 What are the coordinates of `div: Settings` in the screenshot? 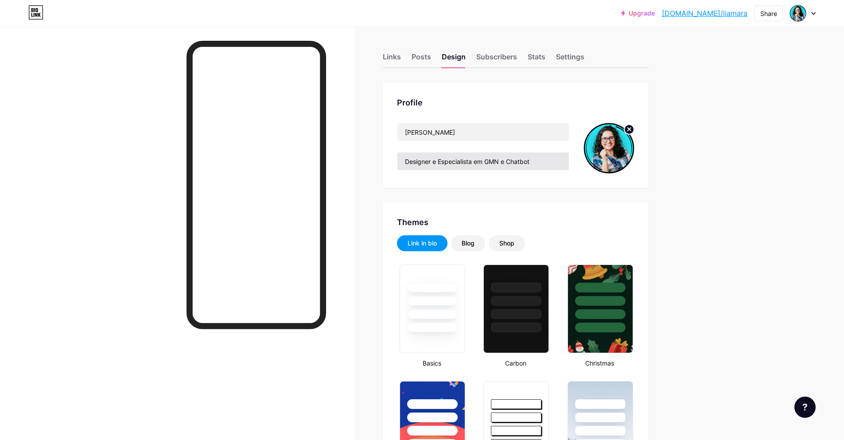 It's located at (570, 59).